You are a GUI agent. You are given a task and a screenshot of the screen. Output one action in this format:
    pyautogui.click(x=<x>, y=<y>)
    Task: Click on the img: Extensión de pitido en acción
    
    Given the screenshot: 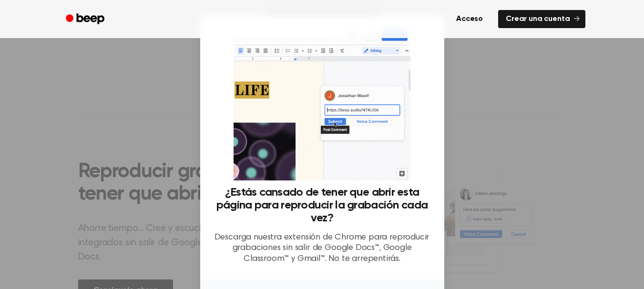 What is the action you would take?
    pyautogui.click(x=321, y=103)
    